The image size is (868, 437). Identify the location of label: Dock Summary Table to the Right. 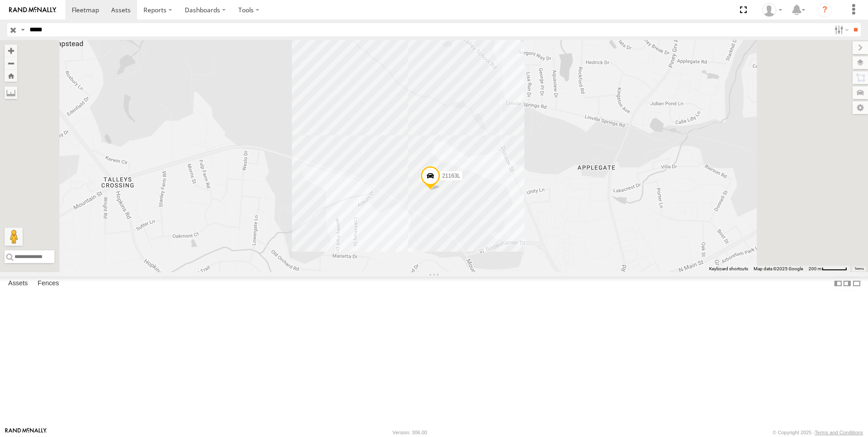
(846, 283).